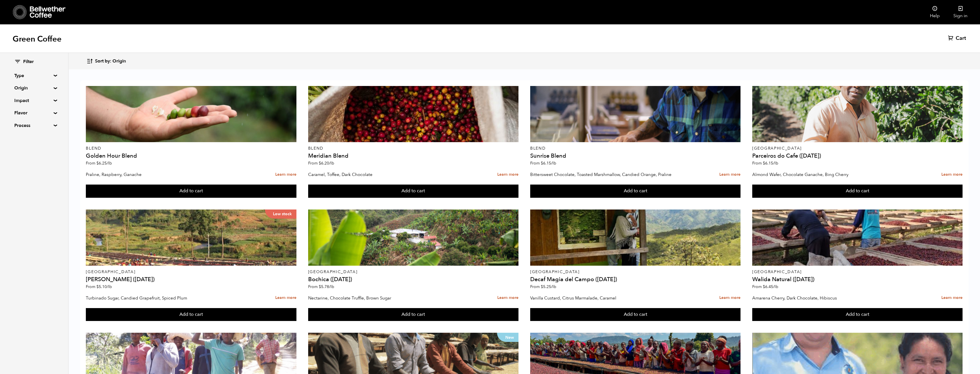 This screenshot has width=980, height=374. What do you see at coordinates (106, 61) in the screenshot?
I see `button: Sort by: Origin` at bounding box center [106, 61].